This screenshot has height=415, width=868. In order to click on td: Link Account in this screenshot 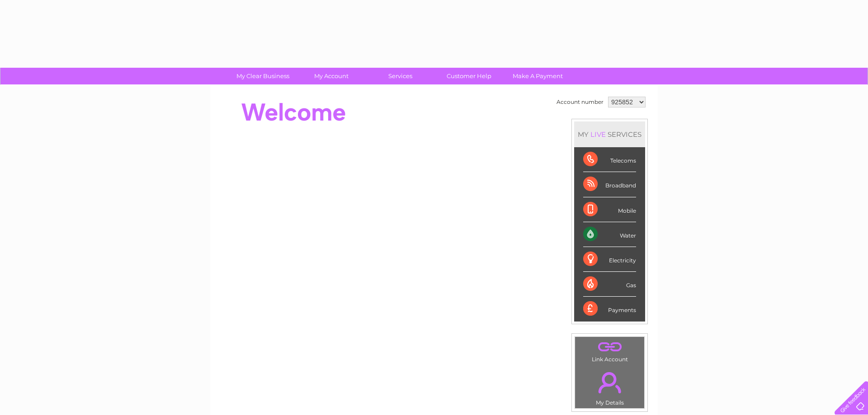, I will do `click(610, 351)`.